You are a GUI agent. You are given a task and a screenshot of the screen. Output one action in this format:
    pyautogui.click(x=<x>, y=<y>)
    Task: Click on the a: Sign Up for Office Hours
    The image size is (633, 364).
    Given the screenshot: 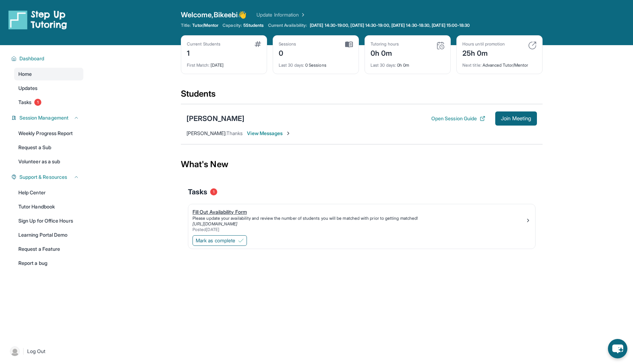 What is the action you would take?
    pyautogui.click(x=49, y=221)
    